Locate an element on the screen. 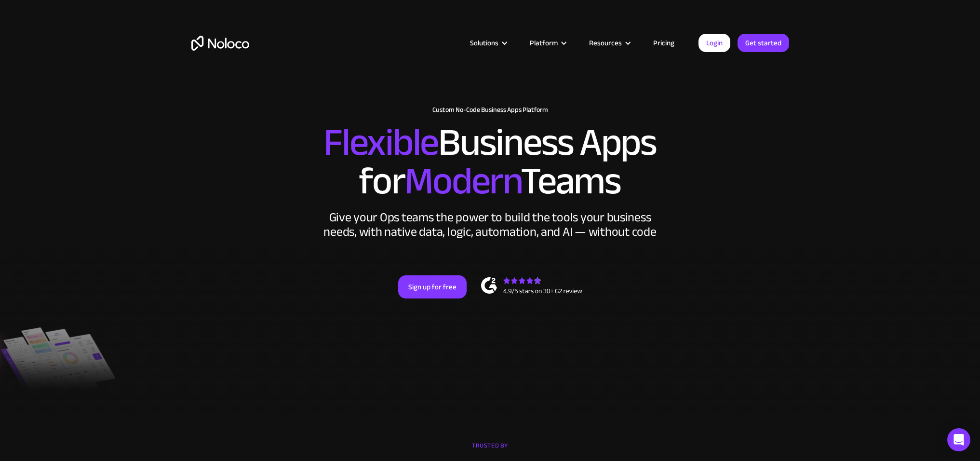  a: Sign up for free is located at coordinates (433, 287).